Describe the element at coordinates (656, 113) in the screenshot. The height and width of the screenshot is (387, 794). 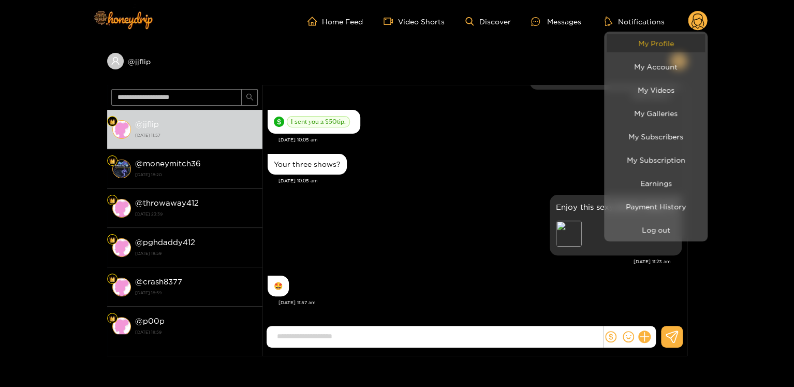
I see `a: My Galleries` at that location.